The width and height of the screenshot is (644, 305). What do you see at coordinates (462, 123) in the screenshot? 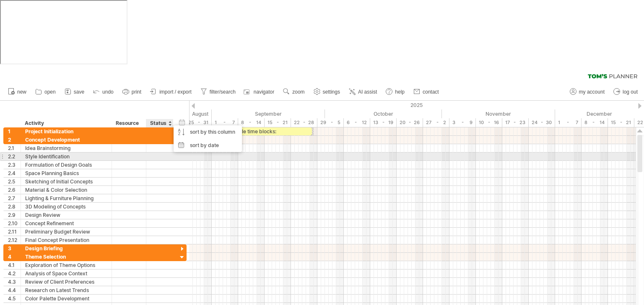
I see `div: 3 - 9` at bounding box center [462, 123].